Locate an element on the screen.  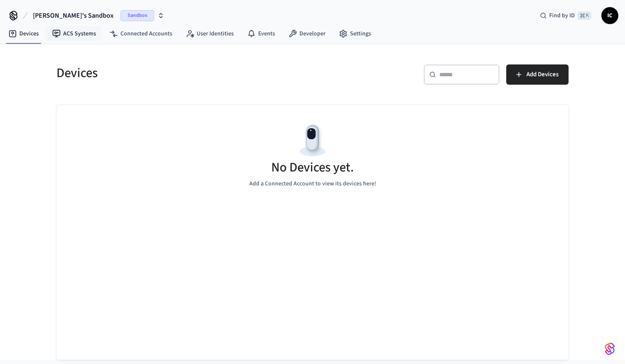
a: Settings is located at coordinates (355, 34).